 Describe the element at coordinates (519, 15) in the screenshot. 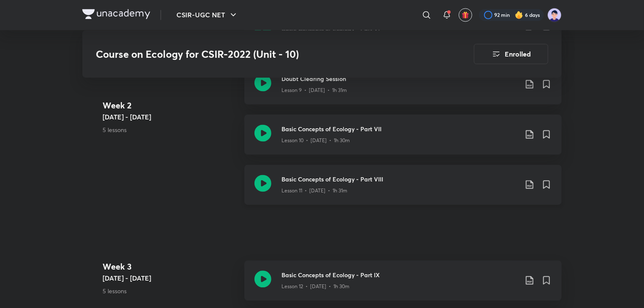

I see `img: streak` at that location.